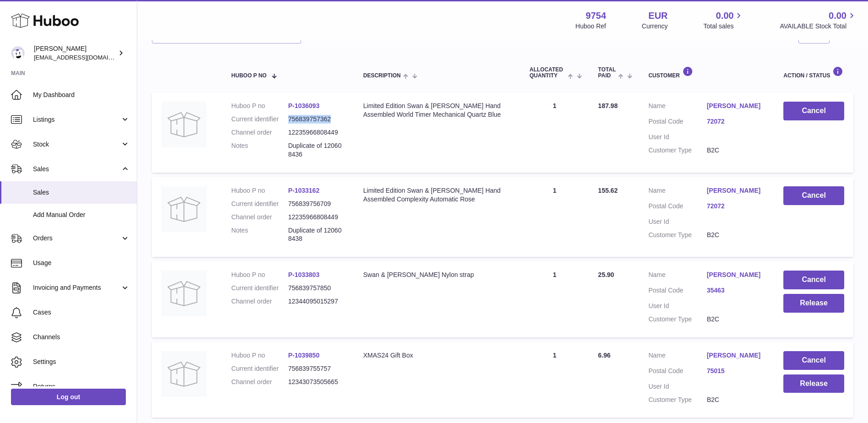  Describe the element at coordinates (304, 275) in the screenshot. I see `a: P-1033803` at that location.